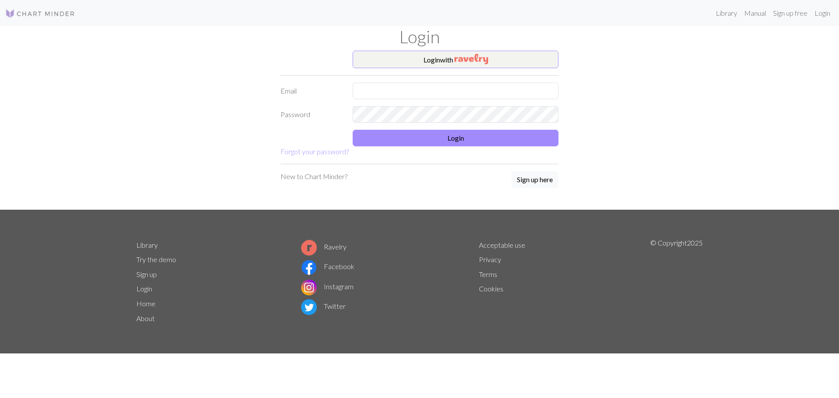 The height and width of the screenshot is (398, 839). Describe the element at coordinates (535, 180) in the screenshot. I see `button: Sign up here` at that location.